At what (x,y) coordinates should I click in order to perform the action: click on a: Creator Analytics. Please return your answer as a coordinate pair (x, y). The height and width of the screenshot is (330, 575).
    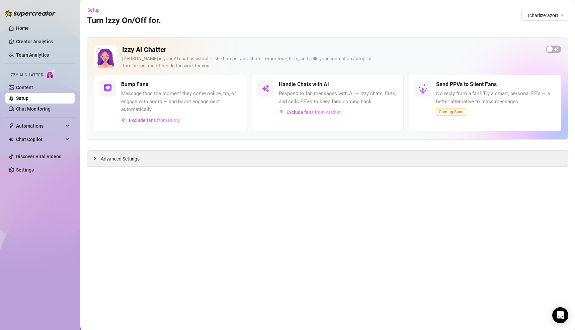
    Looking at the image, I should click on (43, 41).